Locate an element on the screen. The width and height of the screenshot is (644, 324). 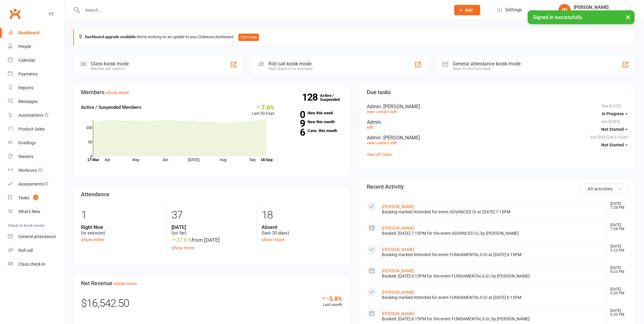
div: $16,542.50 is located at coordinates (212, 305).